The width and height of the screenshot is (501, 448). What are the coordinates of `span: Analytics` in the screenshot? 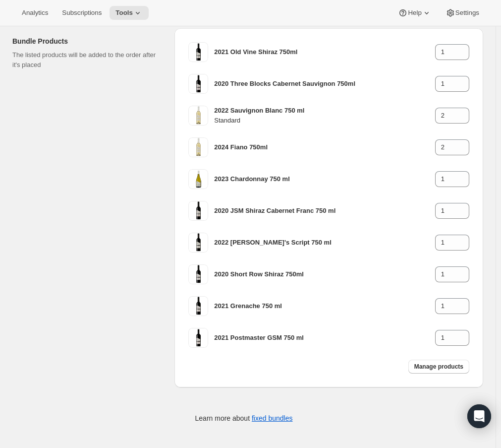 It's located at (35, 13).